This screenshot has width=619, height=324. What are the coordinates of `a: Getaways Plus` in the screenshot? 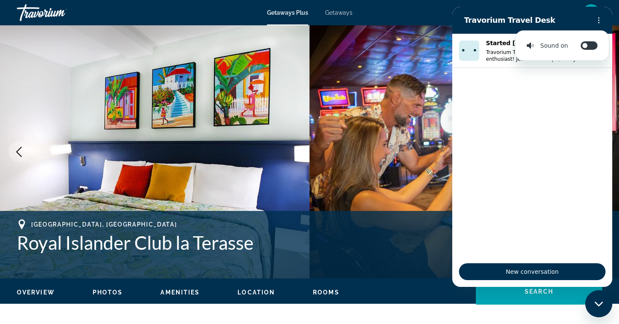 It's located at (288, 13).